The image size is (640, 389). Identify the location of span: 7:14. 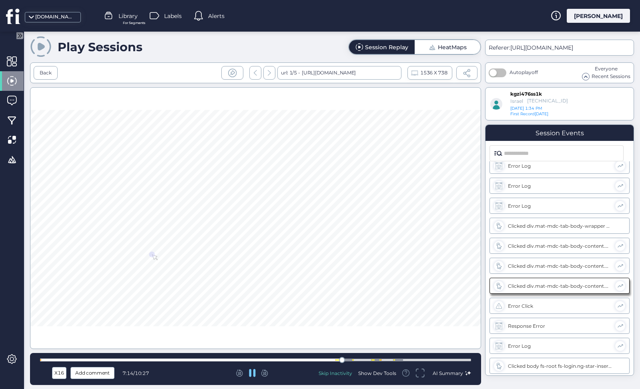
(128, 373).